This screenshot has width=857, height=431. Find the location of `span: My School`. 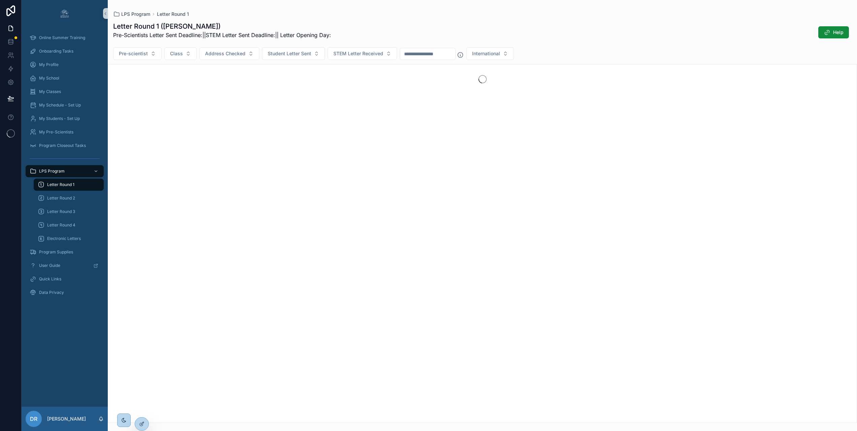

span: My School is located at coordinates (49, 78).